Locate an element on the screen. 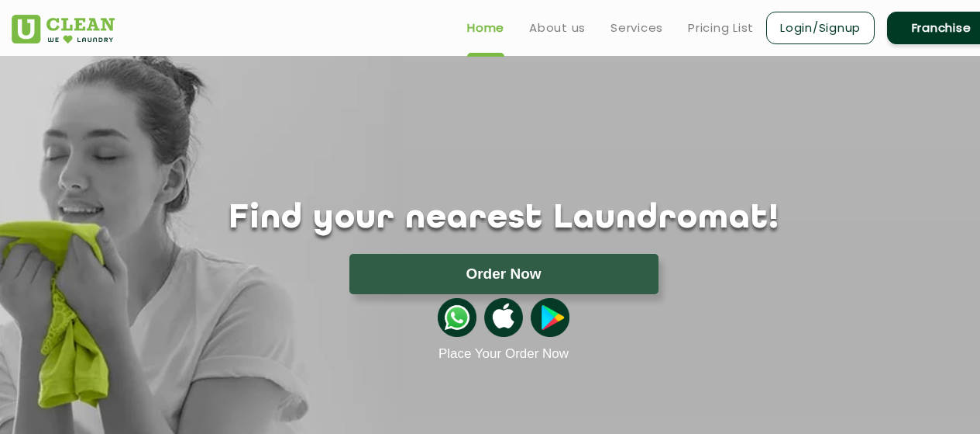 This screenshot has width=980, height=434. img: apple-icon.png is located at coordinates (504, 317).